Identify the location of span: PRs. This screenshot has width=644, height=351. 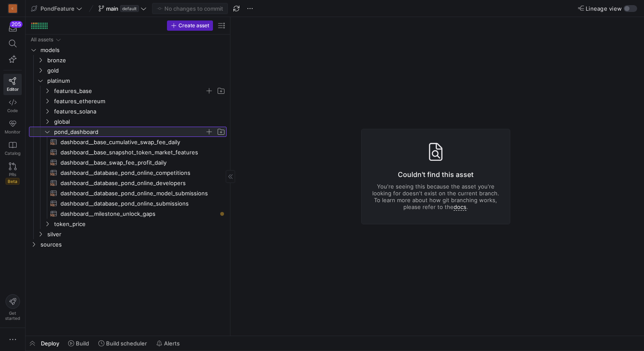
(13, 175).